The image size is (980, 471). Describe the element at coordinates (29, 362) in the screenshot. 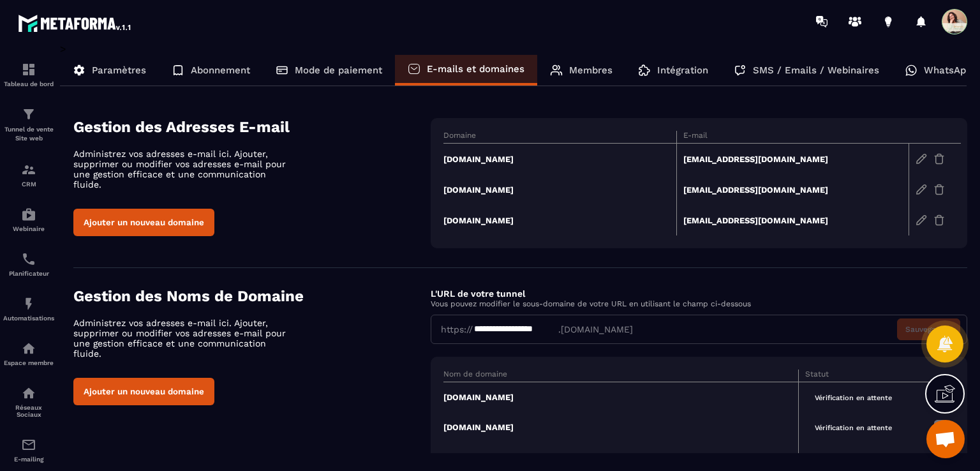

I see `p: Espace membre` at that location.